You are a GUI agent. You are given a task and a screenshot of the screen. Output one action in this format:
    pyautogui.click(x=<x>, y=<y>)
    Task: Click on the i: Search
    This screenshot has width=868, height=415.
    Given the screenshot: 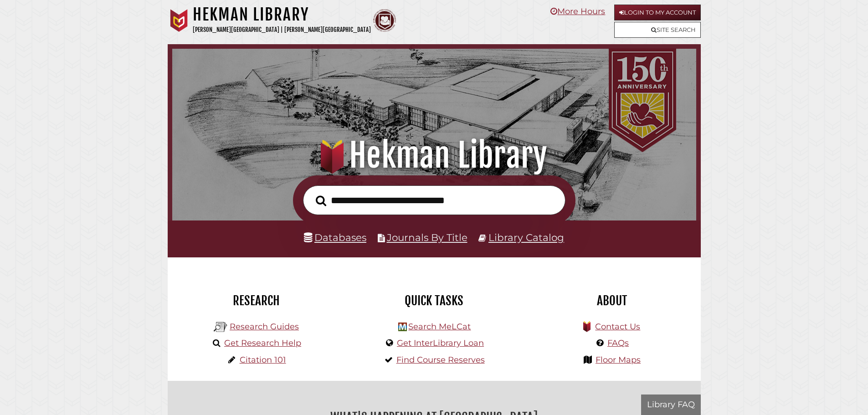 What is the action you would take?
    pyautogui.click(x=321, y=201)
    